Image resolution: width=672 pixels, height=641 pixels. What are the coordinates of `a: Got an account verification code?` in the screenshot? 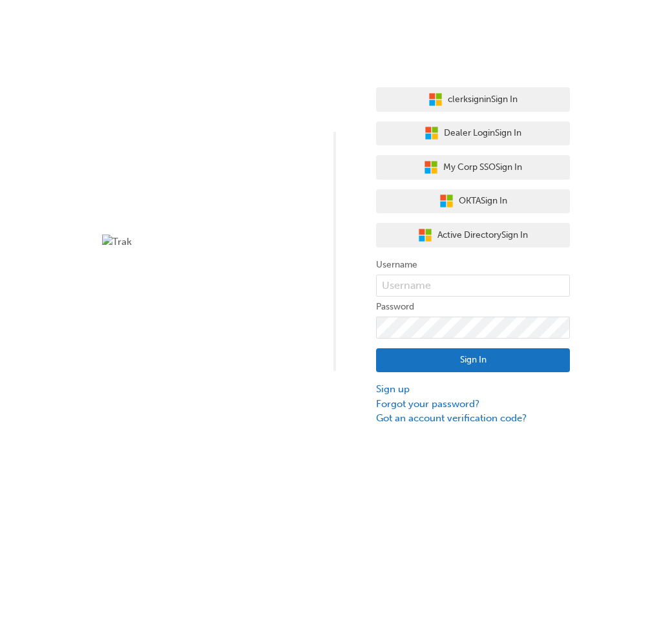 It's located at (473, 418).